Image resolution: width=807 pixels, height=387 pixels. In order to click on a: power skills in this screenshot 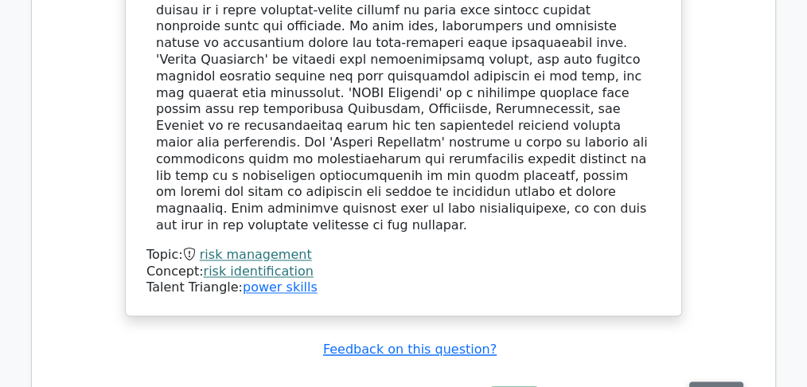, I will do `click(280, 287)`.